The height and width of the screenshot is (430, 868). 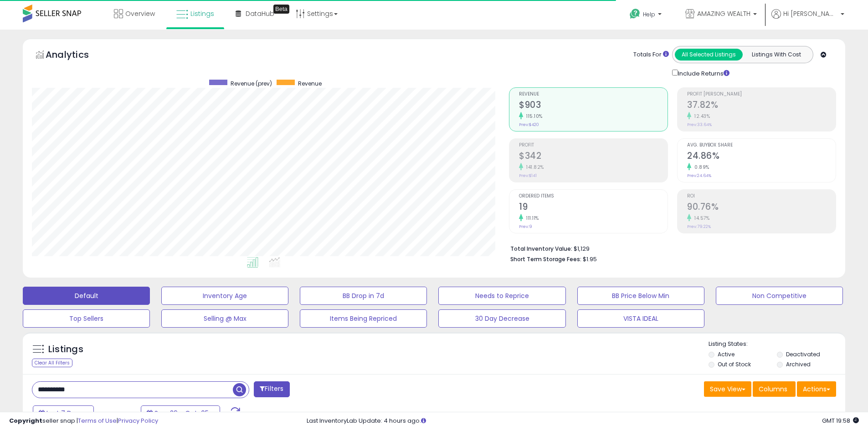 I want to click on span: Compared to:, so click(x=116, y=414).